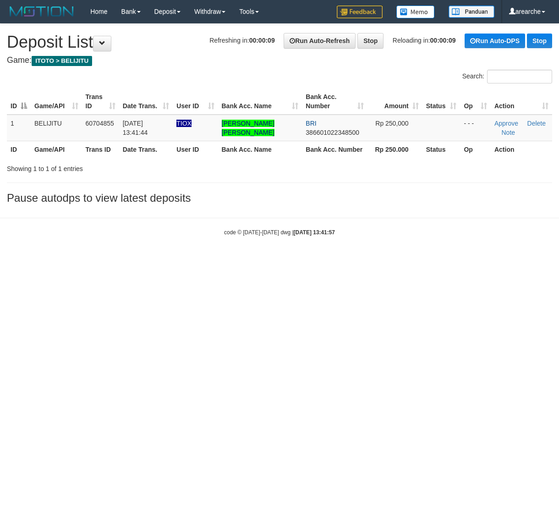 This screenshot has width=559, height=530. I want to click on a: Run Auto-DPS, so click(495, 41).